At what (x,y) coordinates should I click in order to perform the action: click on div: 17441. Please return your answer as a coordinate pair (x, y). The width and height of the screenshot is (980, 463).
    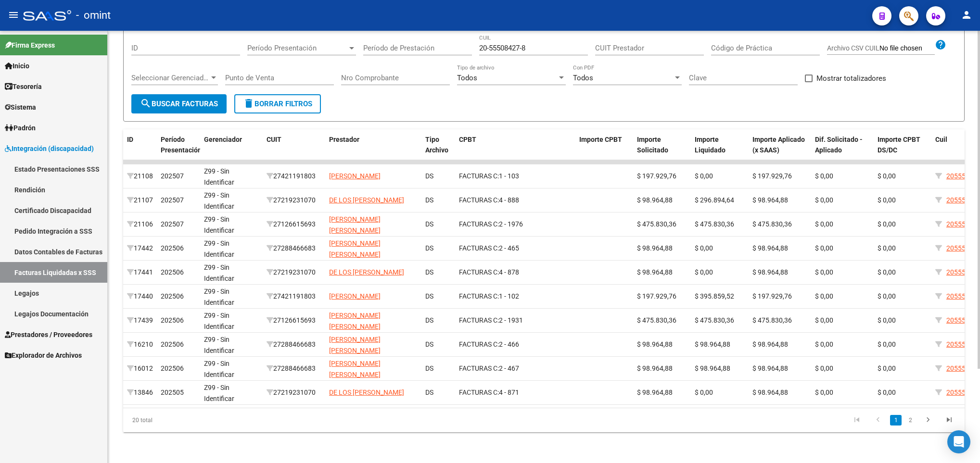
    Looking at the image, I should click on (140, 272).